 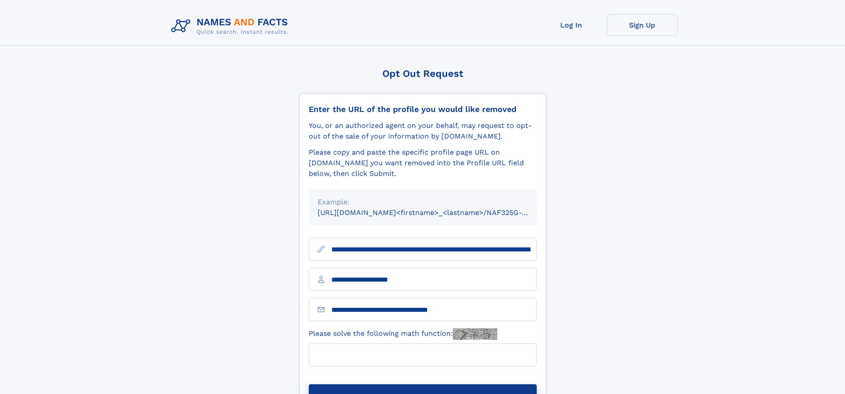 I want to click on a: Sign Up, so click(x=642, y=25).